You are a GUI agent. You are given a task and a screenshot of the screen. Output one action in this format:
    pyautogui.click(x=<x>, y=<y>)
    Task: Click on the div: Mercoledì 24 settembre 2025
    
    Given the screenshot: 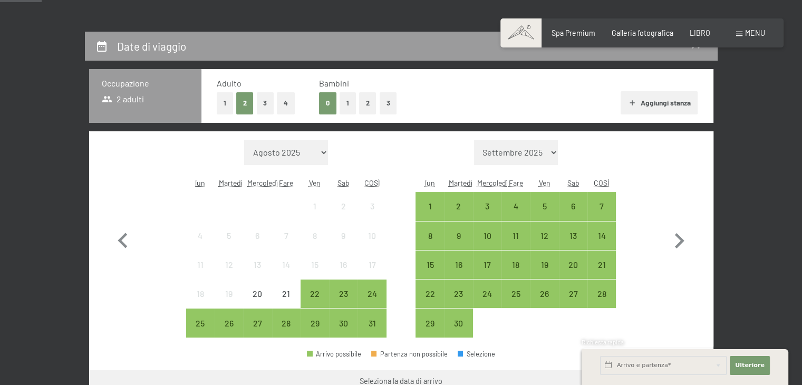 What is the action you would take?
    pyautogui.click(x=487, y=294)
    